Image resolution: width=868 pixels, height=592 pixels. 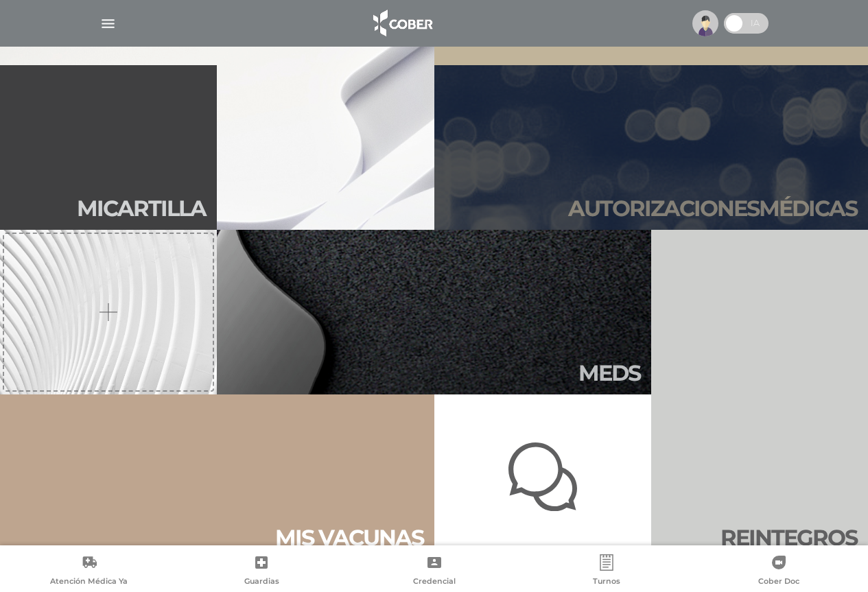 What do you see at coordinates (779, 582) in the screenshot?
I see `span: Cober Doc` at bounding box center [779, 582].